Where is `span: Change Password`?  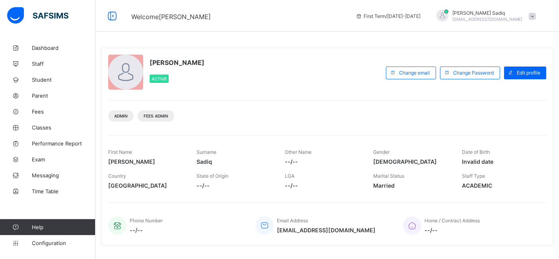
span: Change Password is located at coordinates (474, 72).